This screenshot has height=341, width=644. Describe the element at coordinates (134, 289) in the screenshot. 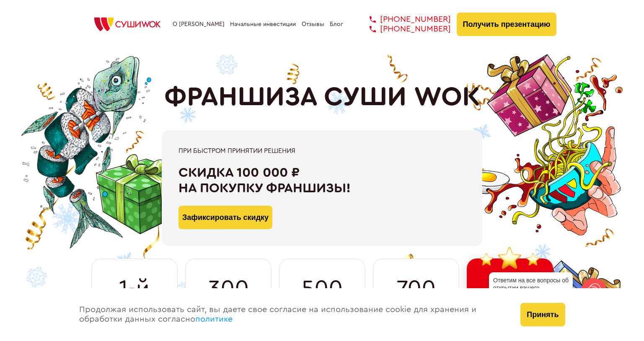

I see `span: 1-й` at that location.